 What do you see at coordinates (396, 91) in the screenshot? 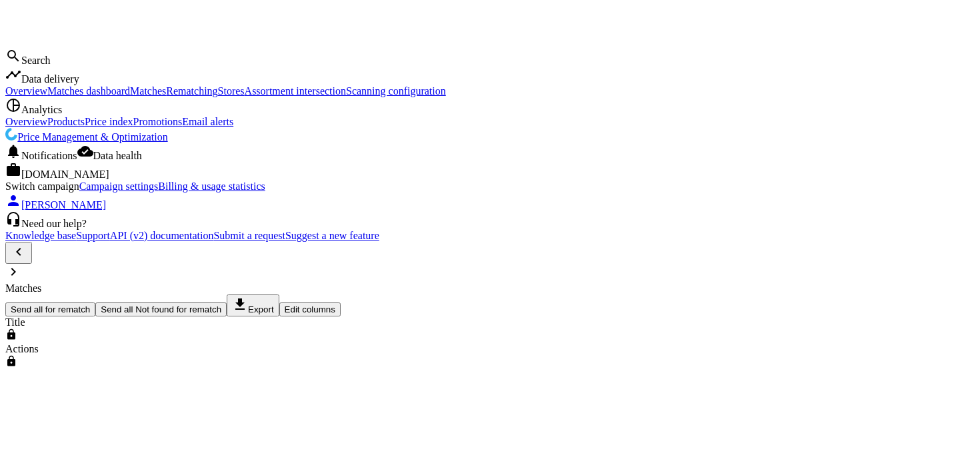
I see `a: Scanning configuration` at bounding box center [396, 91].